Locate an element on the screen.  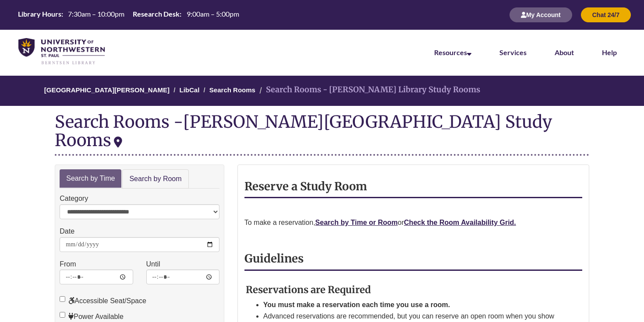
span: 7:30am – 10:00pm is located at coordinates (96, 13).